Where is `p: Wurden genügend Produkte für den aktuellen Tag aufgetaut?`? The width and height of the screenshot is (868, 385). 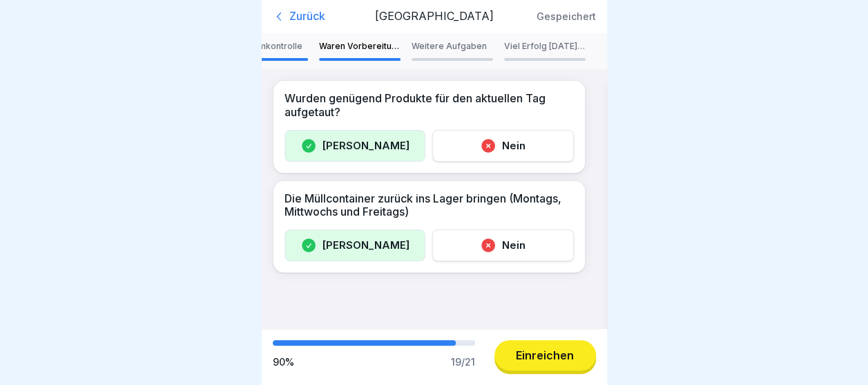
p: Wurden genügend Produkte für den aktuellen Tag aufgetaut? is located at coordinates (429, 105).